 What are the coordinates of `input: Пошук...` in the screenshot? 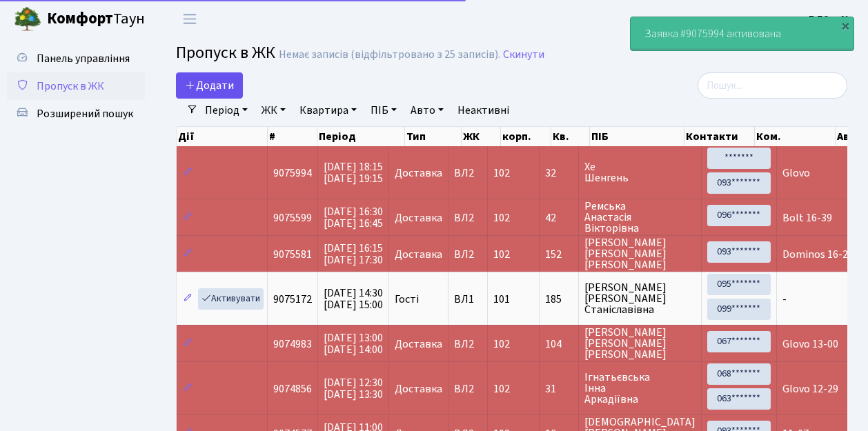 It's located at (773, 86).